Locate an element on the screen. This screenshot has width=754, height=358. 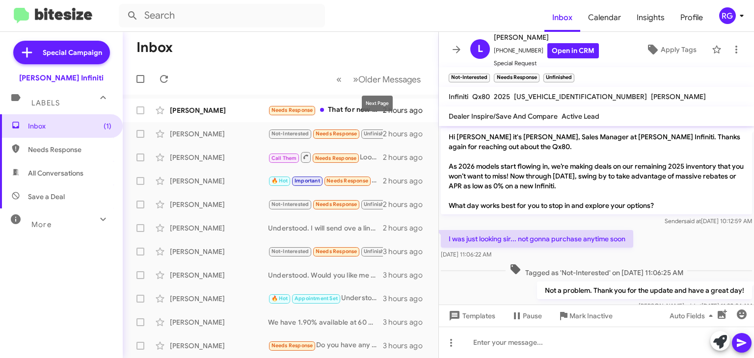
span: Apply Tags is located at coordinates (678, 50).